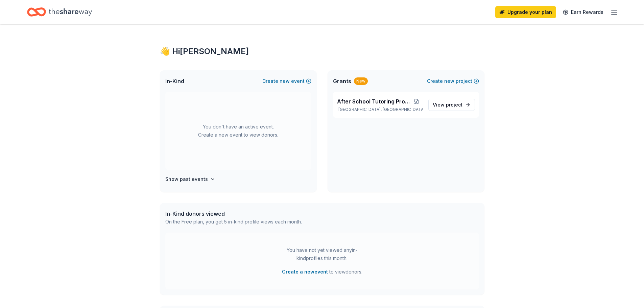 Image resolution: width=644 pixels, height=308 pixels. I want to click on a: Earn Rewards, so click(583, 12).